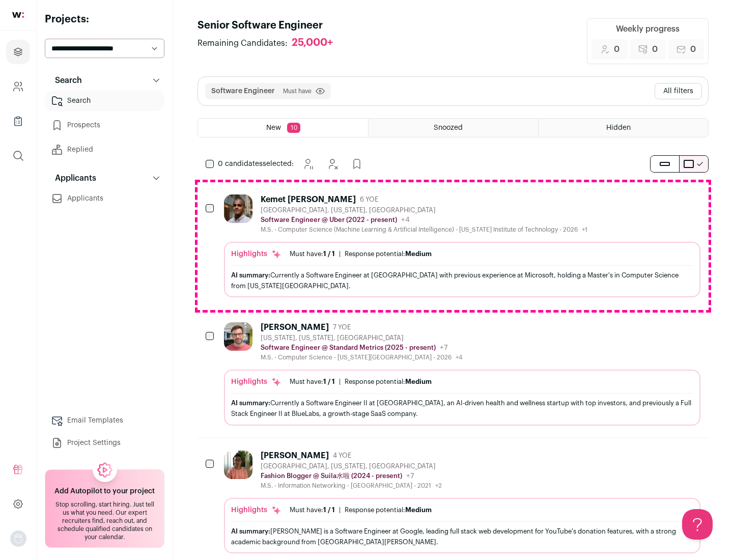 This screenshot has width=733, height=560. What do you see at coordinates (341, 327) in the screenshot?
I see `span: 7 YOE` at bounding box center [341, 327].